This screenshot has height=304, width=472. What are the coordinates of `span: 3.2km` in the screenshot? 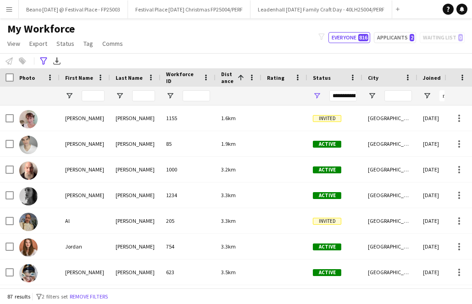 It's located at (228, 169).